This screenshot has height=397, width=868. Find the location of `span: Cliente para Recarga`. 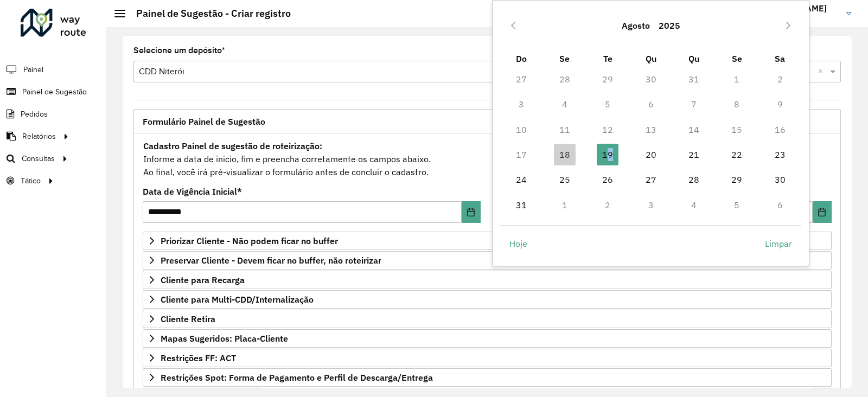

span: Cliente para Recarga is located at coordinates (202, 280).